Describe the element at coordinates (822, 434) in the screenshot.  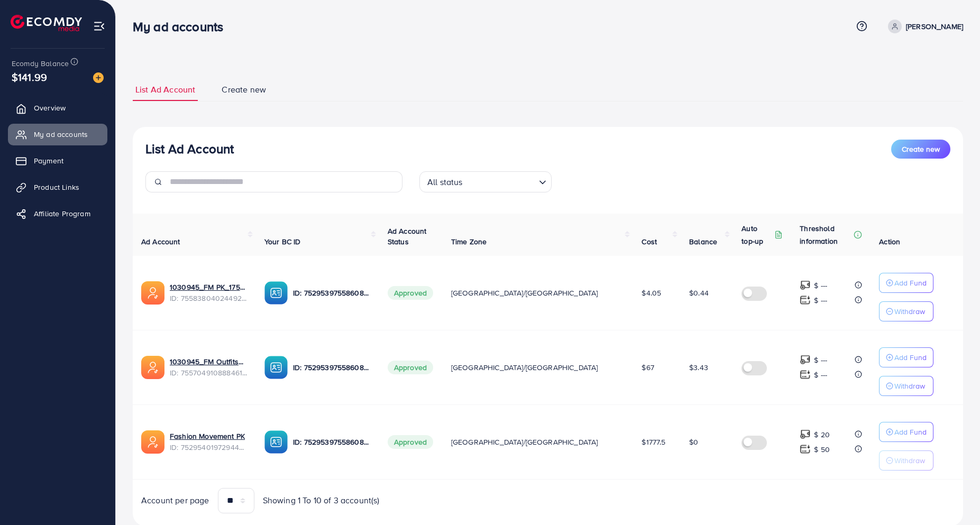
I see `p: $ 20` at that location.